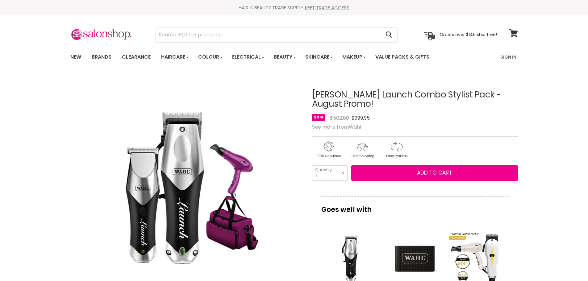  What do you see at coordinates (318, 117) in the screenshot?
I see `span: Sale` at bounding box center [318, 117].